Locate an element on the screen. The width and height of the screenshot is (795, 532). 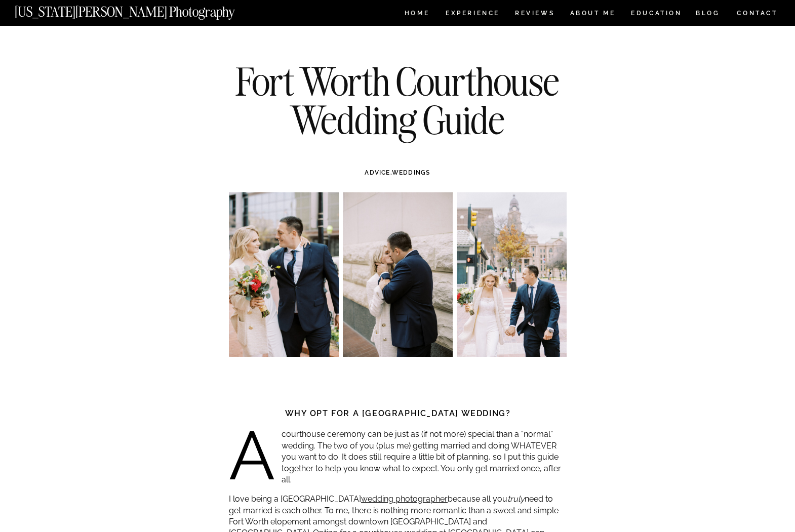
nav: EDUCATION is located at coordinates (656, 14).